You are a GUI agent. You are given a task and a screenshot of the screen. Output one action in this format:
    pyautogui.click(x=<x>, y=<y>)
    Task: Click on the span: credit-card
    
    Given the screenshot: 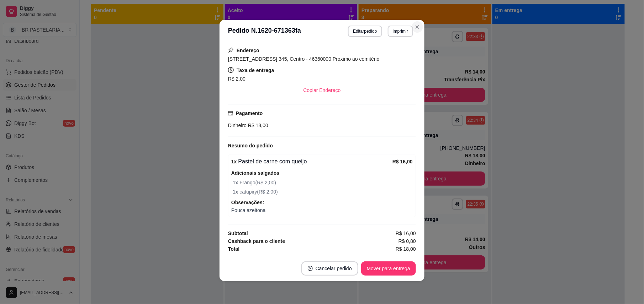 What is the action you would take?
    pyautogui.click(x=231, y=114)
    